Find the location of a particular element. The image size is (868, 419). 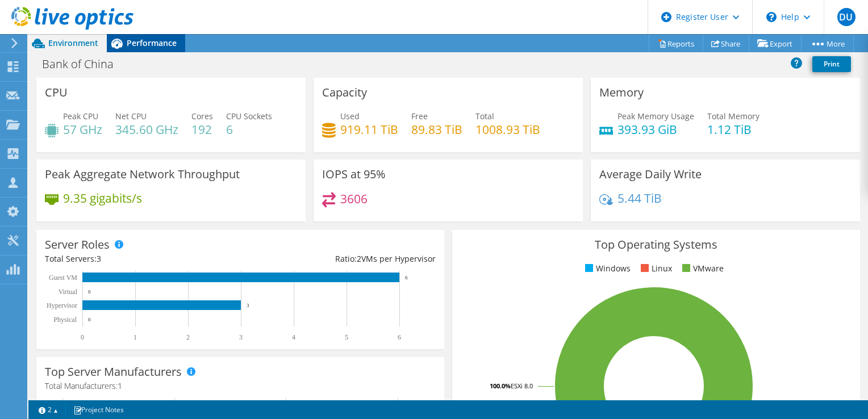

h4: 6 is located at coordinates (249, 130).